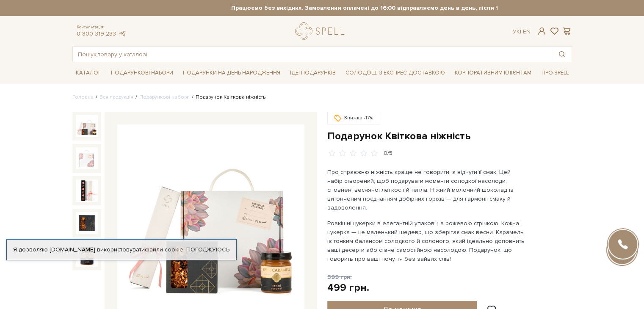  I want to click on span: Про Spell, so click(554, 73).